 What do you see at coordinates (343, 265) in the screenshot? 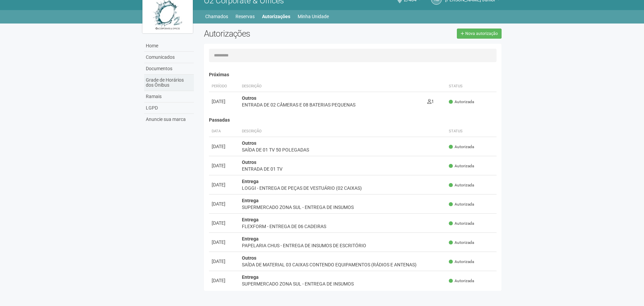
I see `div: SAÍDA DE MATERIAL 03 CAIXAS CONTENDO EQUIPAMENTOS (RÁDIOS E ANTENAS)` at bounding box center [343, 265].